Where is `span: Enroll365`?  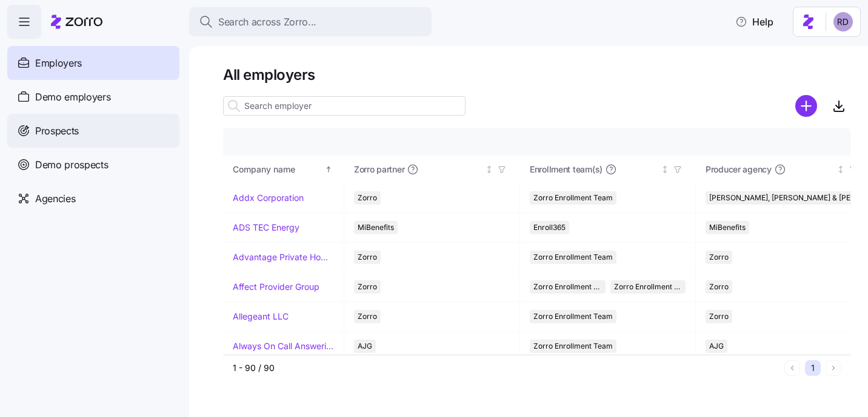
span: Enroll365 is located at coordinates (549, 228).